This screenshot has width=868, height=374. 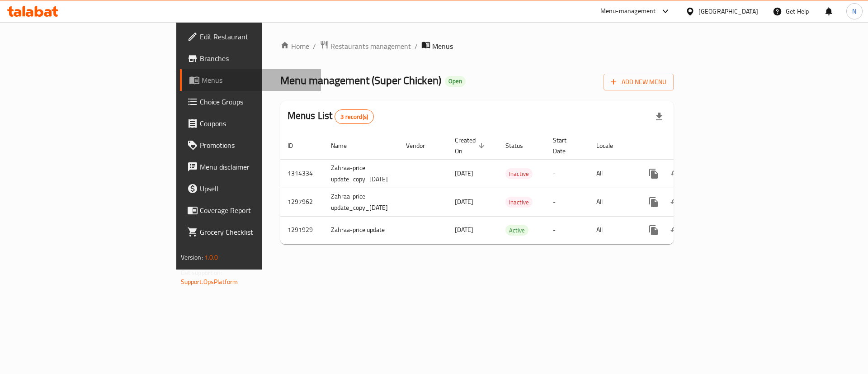 What do you see at coordinates (508, 188) in the screenshot?
I see `table: enhanced table` at bounding box center [508, 188].